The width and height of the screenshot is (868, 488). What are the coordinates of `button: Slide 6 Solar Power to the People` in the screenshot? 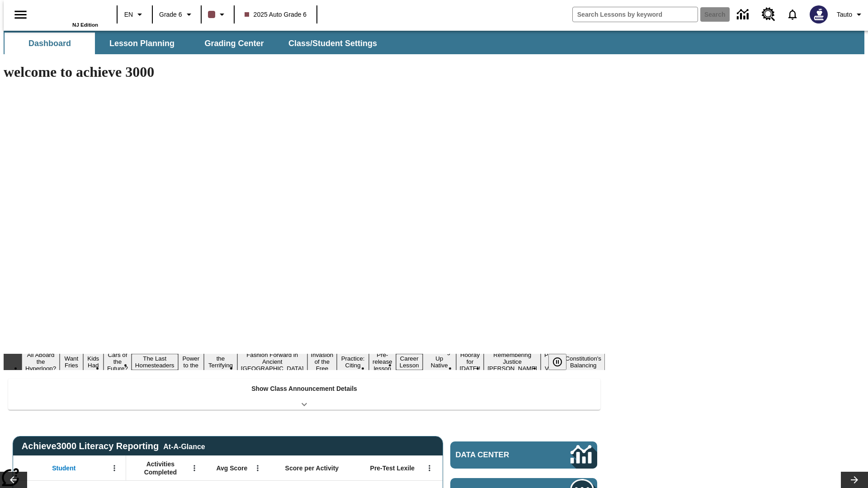 It's located at (191, 362).